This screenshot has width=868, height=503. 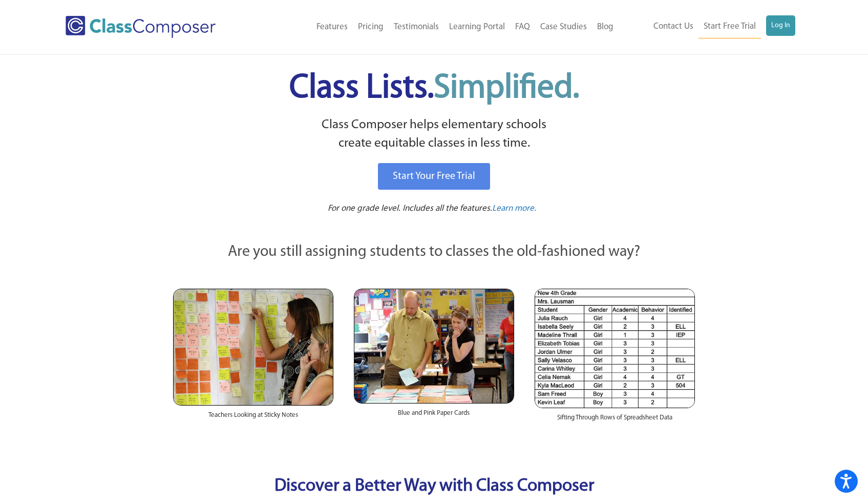 I want to click on a: Testimonials, so click(x=416, y=27).